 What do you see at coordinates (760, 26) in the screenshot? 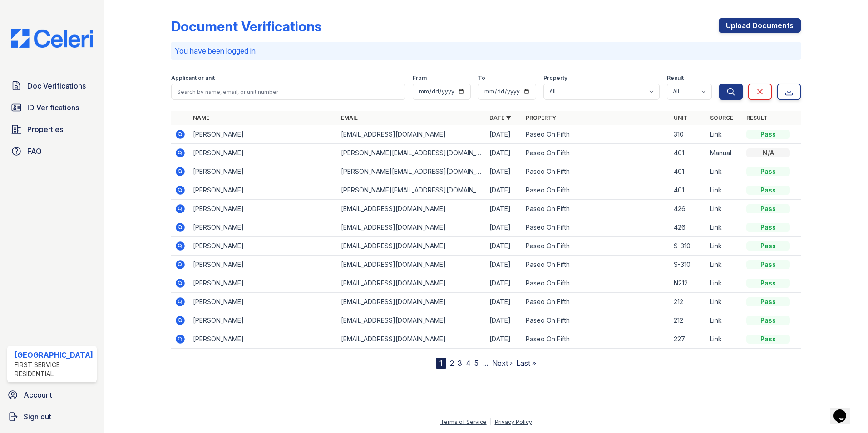
I see `a: Upload Documents` at bounding box center [760, 26].